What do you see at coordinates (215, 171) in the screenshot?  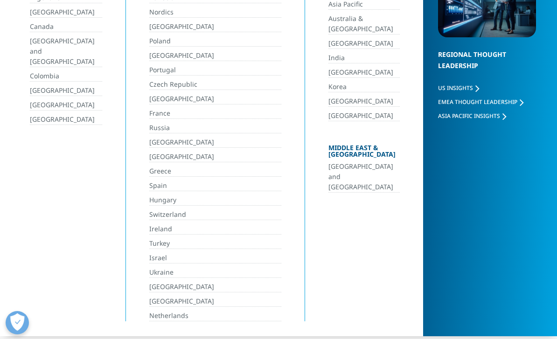 I see `a: Greece` at bounding box center [215, 171].